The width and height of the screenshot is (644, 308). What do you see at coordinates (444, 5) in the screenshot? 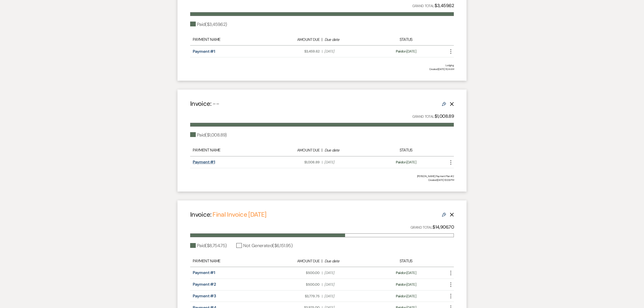
I see `strong: $3,459.62` at bounding box center [444, 5].